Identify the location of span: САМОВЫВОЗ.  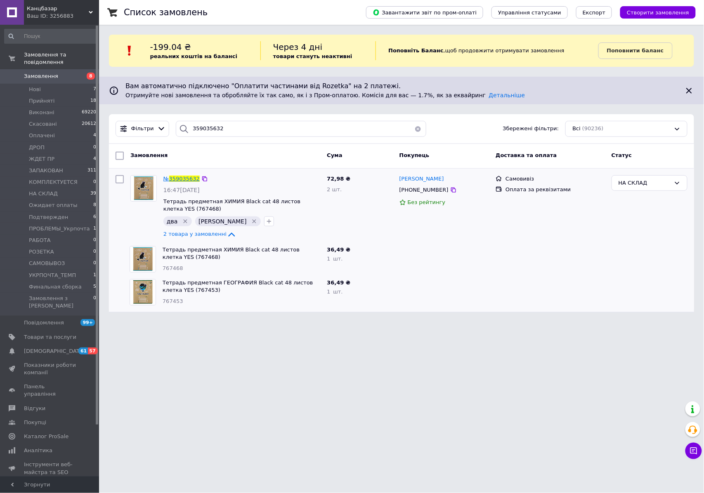
(47, 264).